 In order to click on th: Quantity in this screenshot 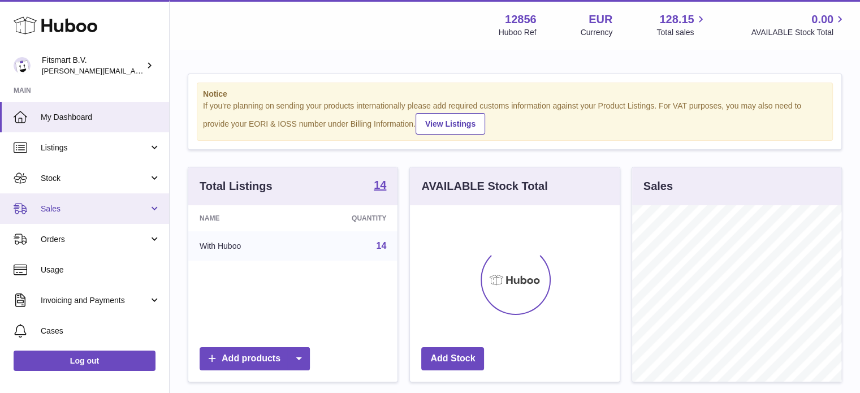, I will do `click(348, 218)`.